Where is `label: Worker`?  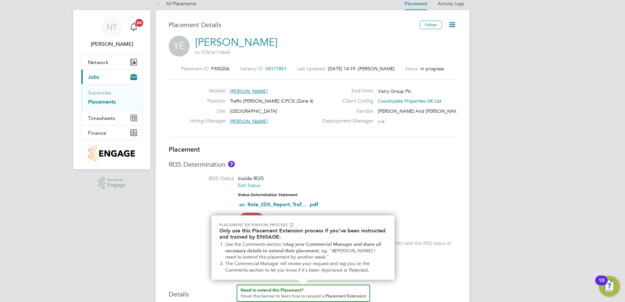
label: Worker is located at coordinates (208, 91).